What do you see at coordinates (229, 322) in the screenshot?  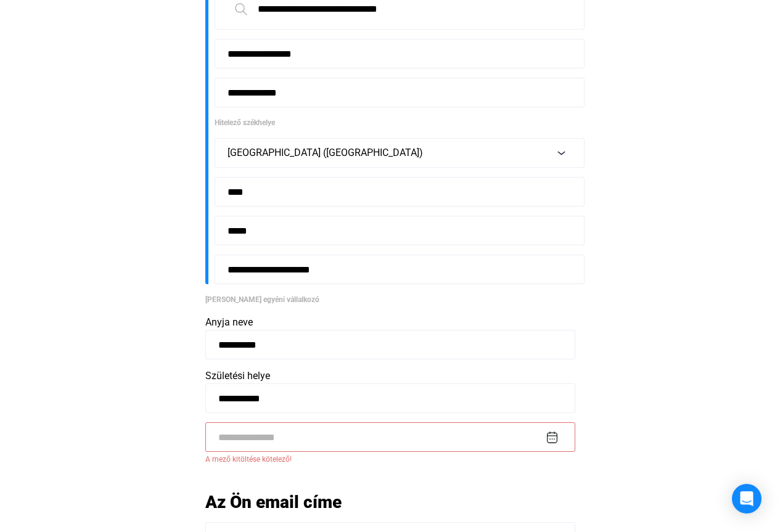 I see `span: Anyja neve` at bounding box center [229, 322].